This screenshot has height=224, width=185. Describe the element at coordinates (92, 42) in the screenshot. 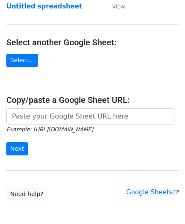

I see `h4: Select another Google Sheet:` at that location.